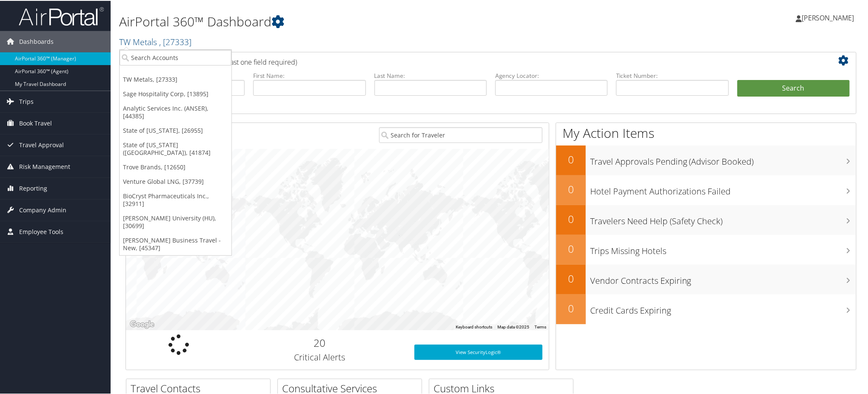 Image resolution: width=868 pixels, height=394 pixels. Describe the element at coordinates (474, 326) in the screenshot. I see `button: Keyboard shortcuts` at that location.